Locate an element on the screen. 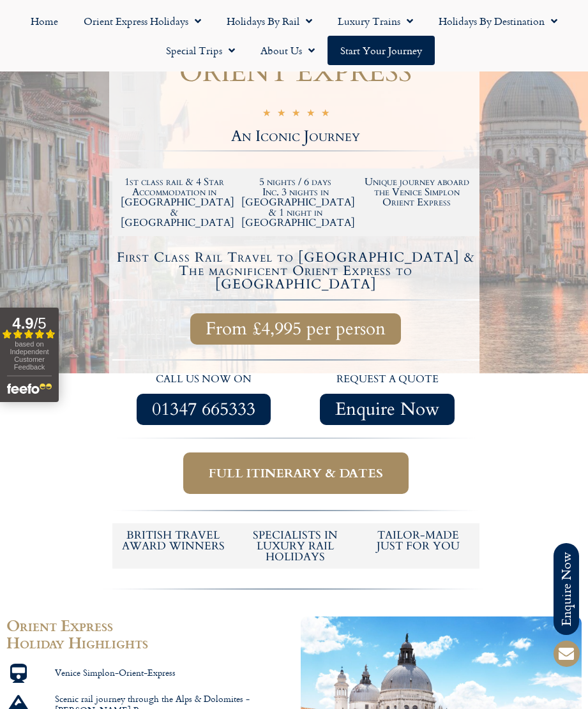  a: Start your Journey is located at coordinates (381, 51).